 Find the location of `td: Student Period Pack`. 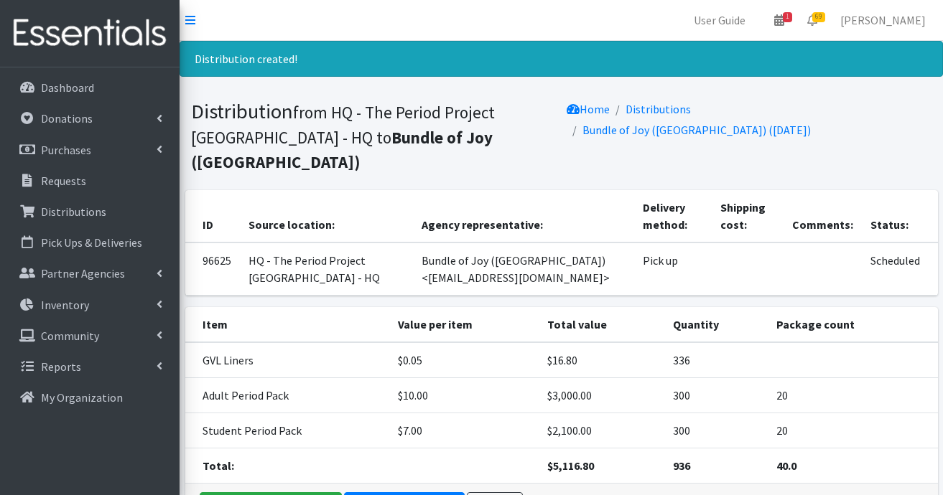

td: Student Period Pack is located at coordinates (287, 430).